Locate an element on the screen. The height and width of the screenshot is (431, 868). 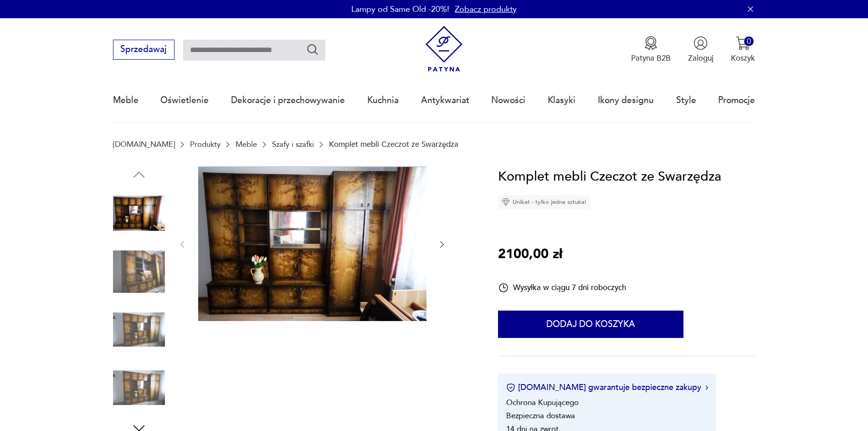
img: Patyna - sklep z meblami i dekoracjami vintage is located at coordinates (444, 49).